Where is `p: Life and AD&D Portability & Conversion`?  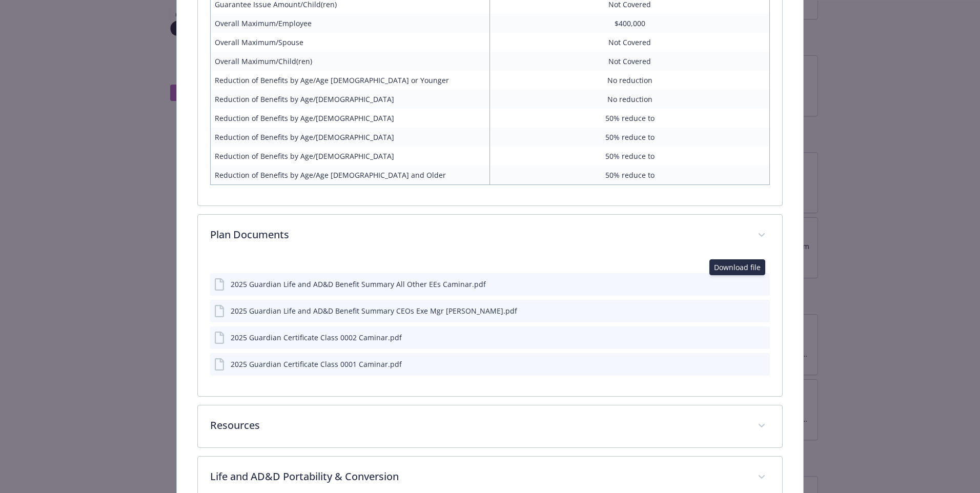 p: Life and AD&D Portability & Conversion is located at coordinates (478, 476).